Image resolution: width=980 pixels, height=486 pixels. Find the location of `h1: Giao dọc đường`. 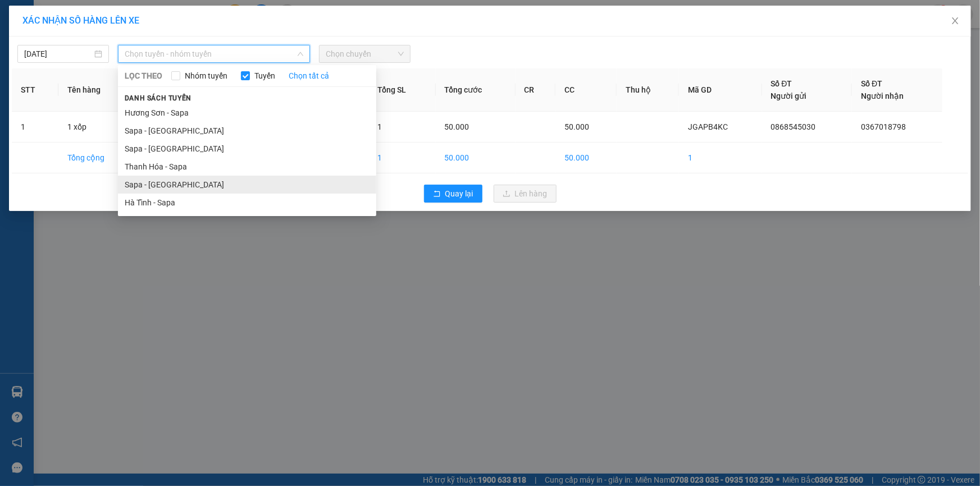

h1: Giao dọc đường is located at coordinates (133, 104).